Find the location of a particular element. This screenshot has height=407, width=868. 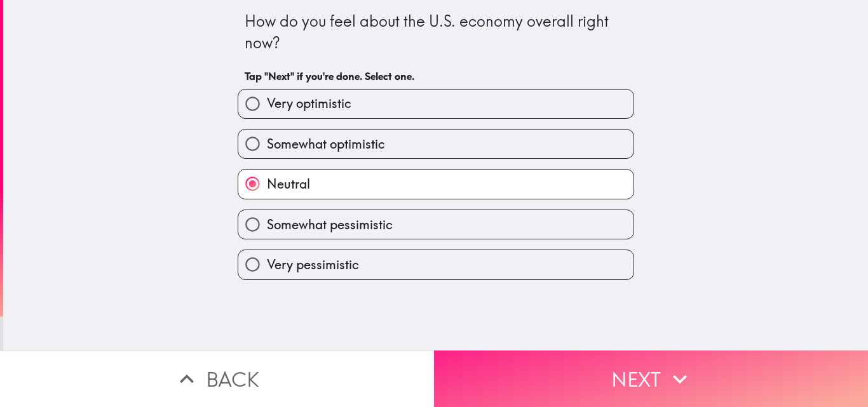

span: Very pessimistic is located at coordinates (313, 265).